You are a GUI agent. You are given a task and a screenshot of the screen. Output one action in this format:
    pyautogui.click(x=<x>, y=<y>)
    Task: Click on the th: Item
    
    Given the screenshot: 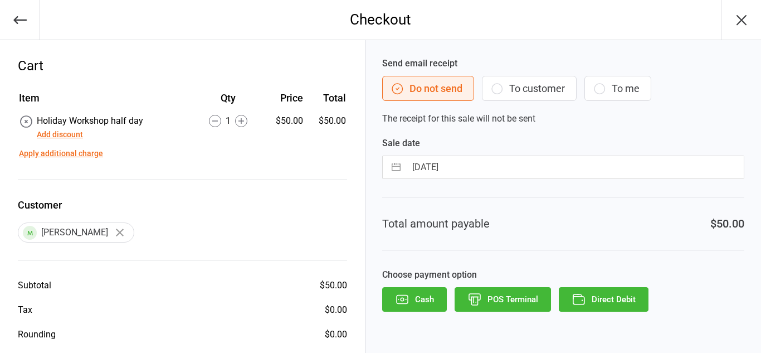 What is the action you would take?
    pyautogui.click(x=105, y=101)
    